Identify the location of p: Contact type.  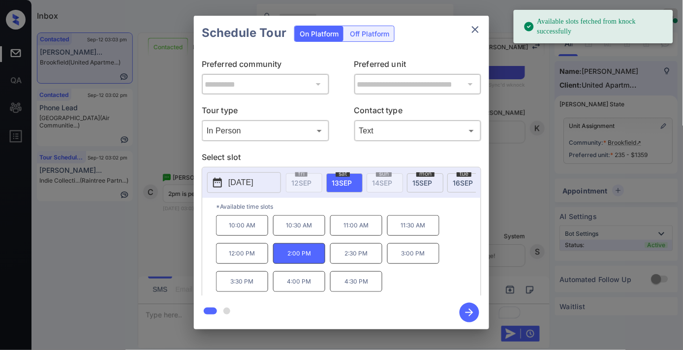
(418, 112).